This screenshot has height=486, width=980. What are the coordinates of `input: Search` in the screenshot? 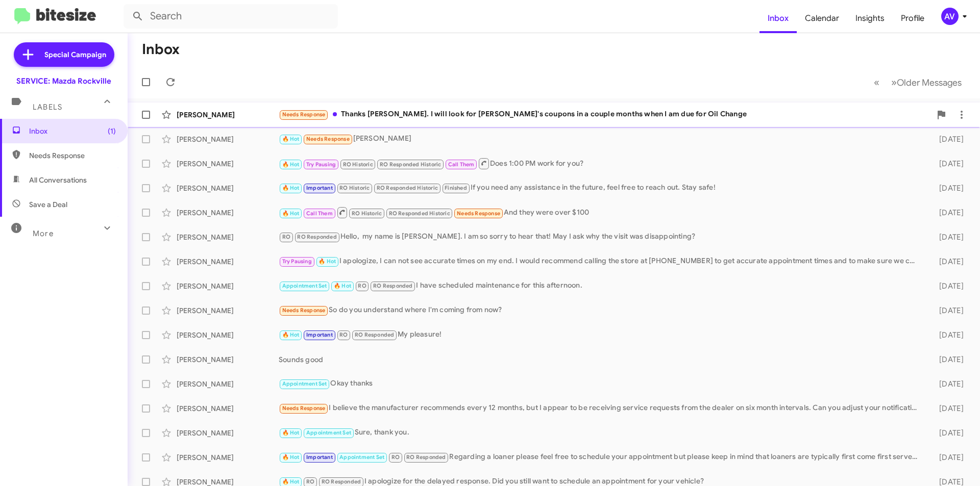 It's located at (231, 17).